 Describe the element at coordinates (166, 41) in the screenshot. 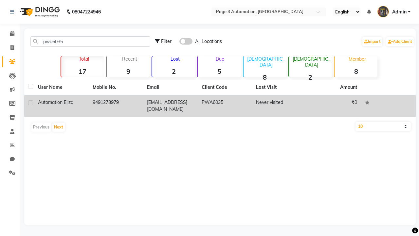

I see `span: Filter` at that location.